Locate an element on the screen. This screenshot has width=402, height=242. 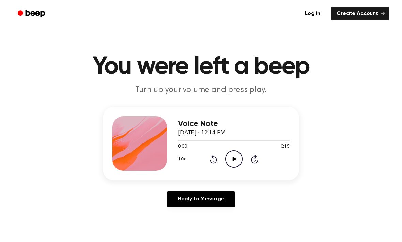
h3: Voice Note is located at coordinates (234, 124).